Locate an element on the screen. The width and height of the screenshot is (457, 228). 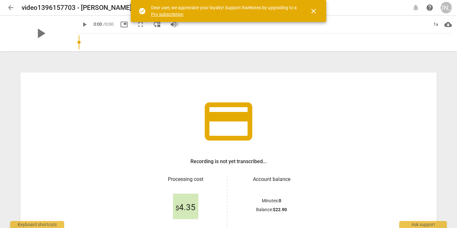
button: Fullscreen is located at coordinates (141, 24).